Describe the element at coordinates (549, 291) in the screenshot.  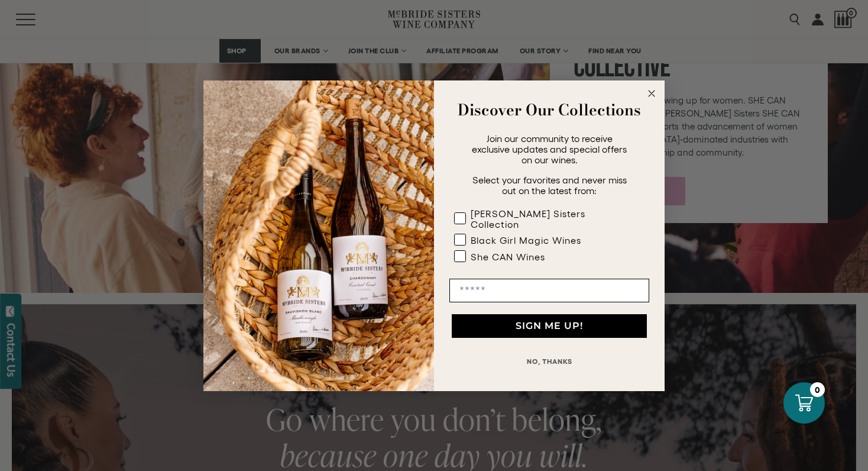
I see `input: Email` at that location.